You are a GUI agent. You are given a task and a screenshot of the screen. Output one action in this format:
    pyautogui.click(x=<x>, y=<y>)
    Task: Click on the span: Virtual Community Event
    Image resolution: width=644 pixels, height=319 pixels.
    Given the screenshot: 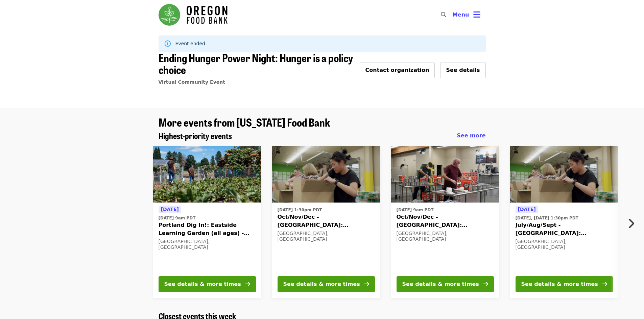 What is the action you would take?
    pyautogui.click(x=192, y=82)
    